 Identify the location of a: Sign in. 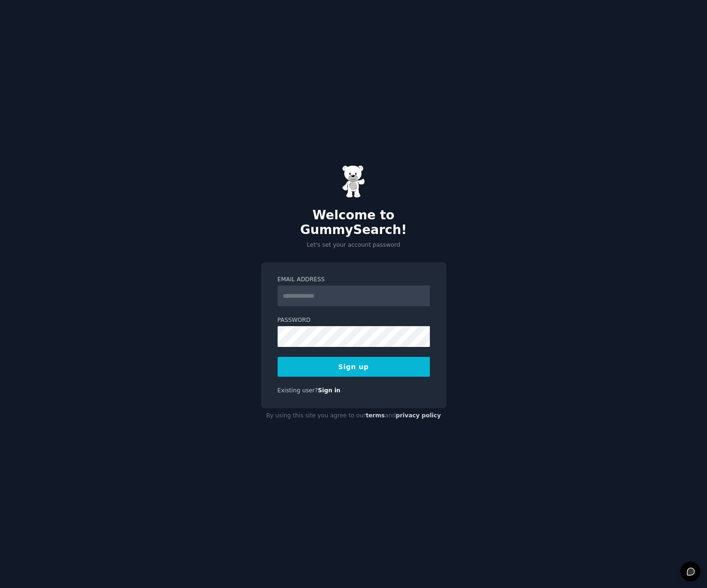
(329, 390).